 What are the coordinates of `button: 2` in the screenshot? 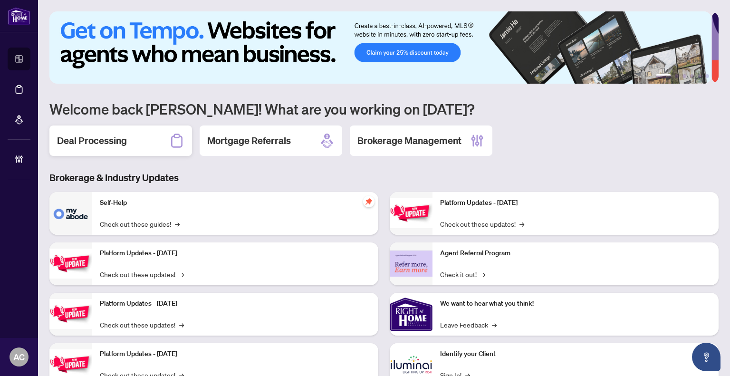 It's located at (677, 76).